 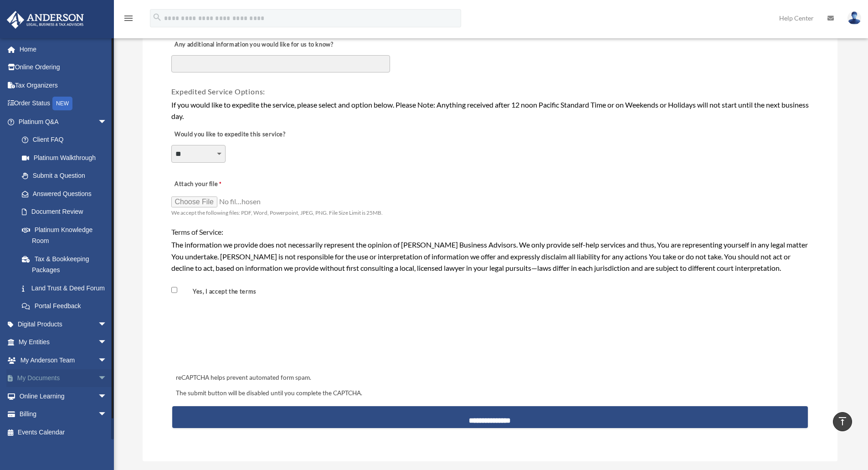 I want to click on img: User Pic, so click(x=854, y=18).